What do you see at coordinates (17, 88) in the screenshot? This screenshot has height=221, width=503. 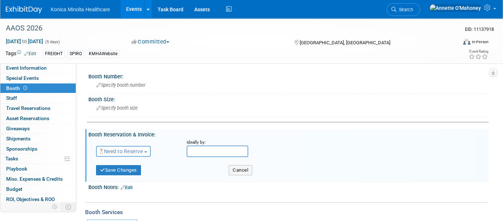 I see `span: Booth` at bounding box center [17, 88].